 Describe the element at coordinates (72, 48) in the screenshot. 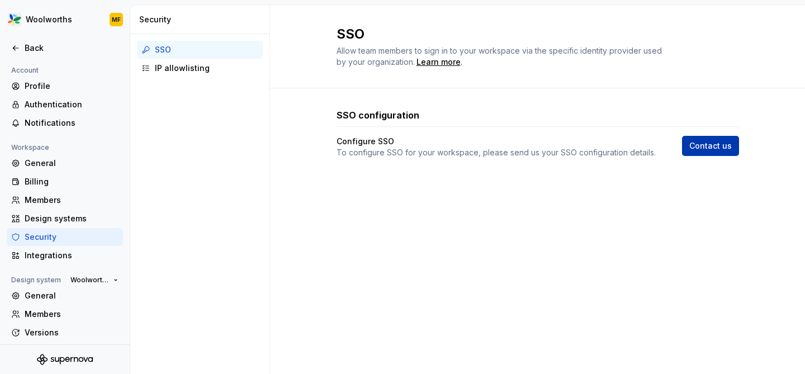

I see `div: Back` at that location.